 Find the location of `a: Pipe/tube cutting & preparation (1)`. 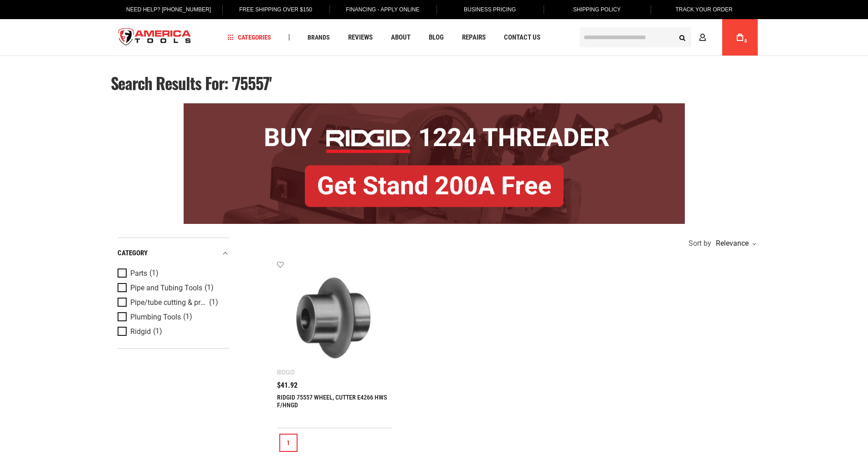

a: Pipe/tube cutting & preparation (1) is located at coordinates (172, 303).